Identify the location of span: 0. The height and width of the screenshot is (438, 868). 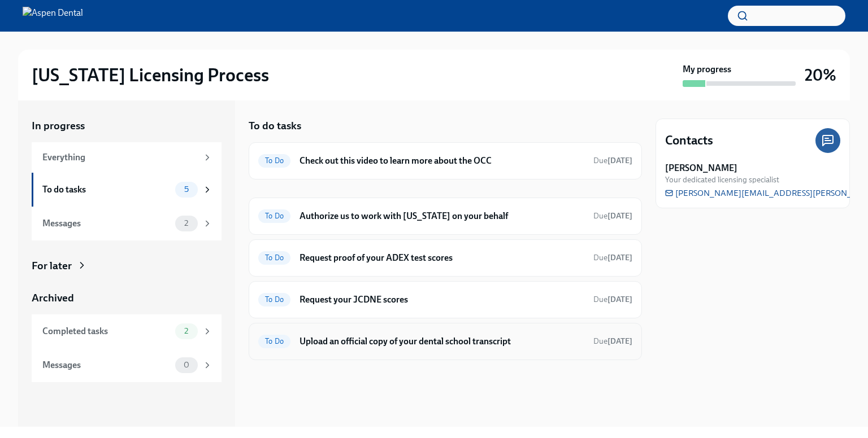
(186, 365).